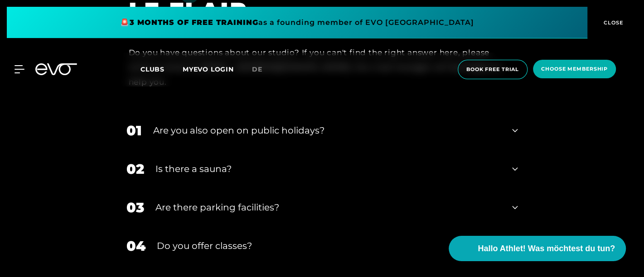  I want to click on div: Are there parking facilities?, so click(328, 207).